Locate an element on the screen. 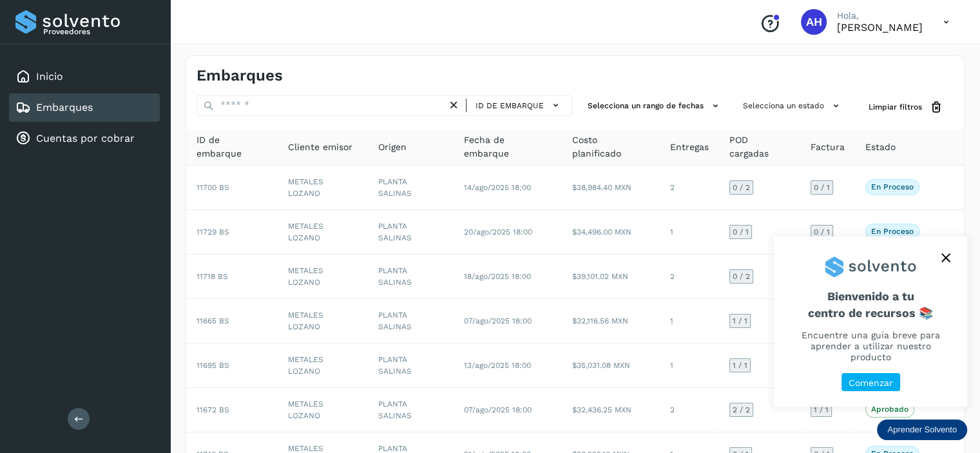  span: 11718 BS is located at coordinates (212, 276).